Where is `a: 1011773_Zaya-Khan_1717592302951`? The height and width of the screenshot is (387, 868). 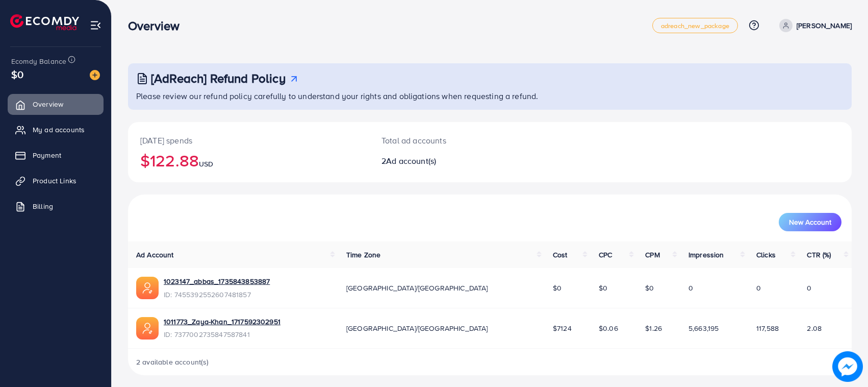 a: 1011773_Zaya-Khan_1717592302951 is located at coordinates (222, 322).